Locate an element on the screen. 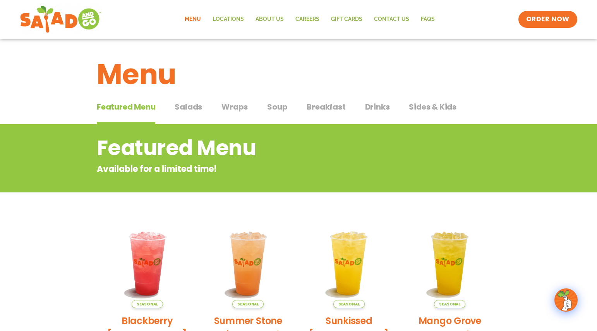 The width and height of the screenshot is (597, 331). h1: Menu is located at coordinates (298, 74).